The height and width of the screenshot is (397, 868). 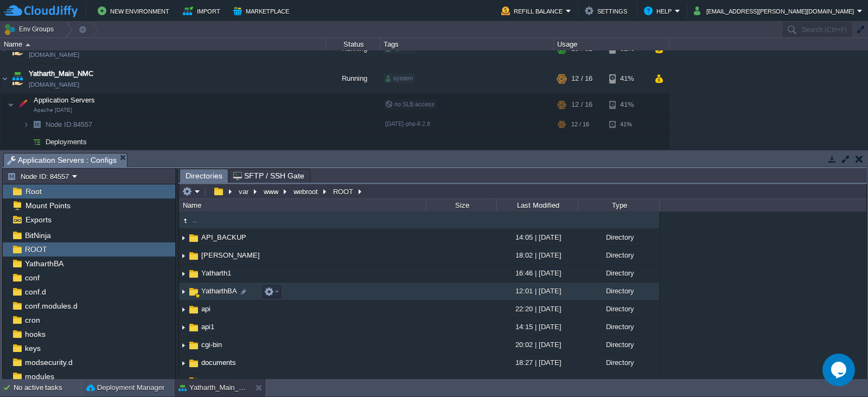 What do you see at coordinates (467, 44) in the screenshot?
I see `div: Tags` at bounding box center [467, 44].